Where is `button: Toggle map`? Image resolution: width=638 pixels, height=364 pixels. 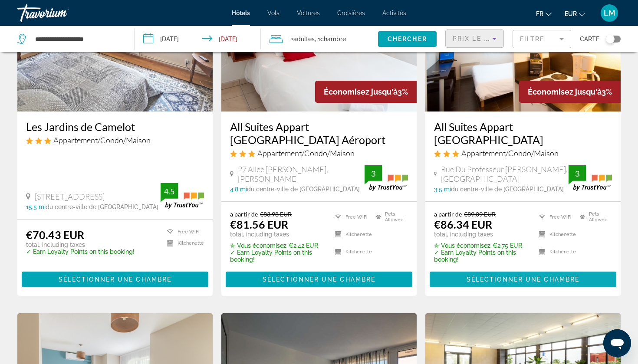 button: Toggle map is located at coordinates (610, 39).